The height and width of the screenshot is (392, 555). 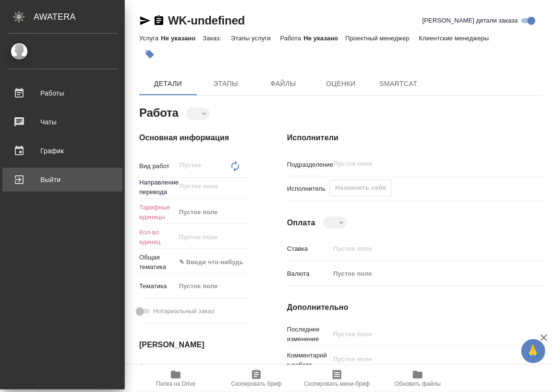 What do you see at coordinates (63, 180) in the screenshot?
I see `a: Выйти` at bounding box center [63, 180].